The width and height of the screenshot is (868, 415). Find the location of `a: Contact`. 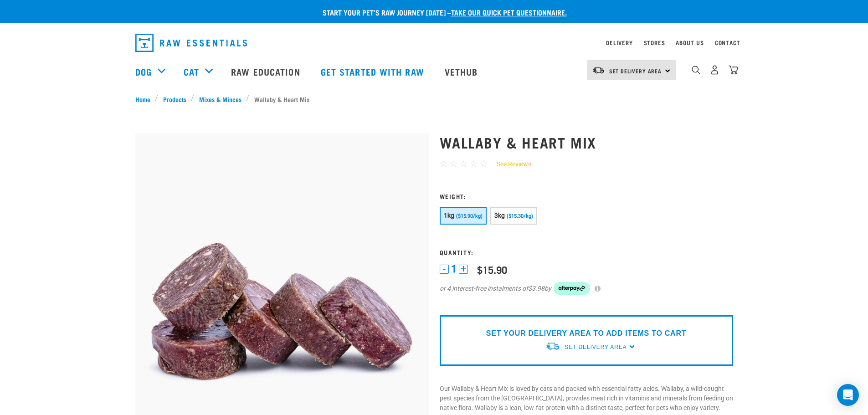

a: Contact is located at coordinates (728, 42).